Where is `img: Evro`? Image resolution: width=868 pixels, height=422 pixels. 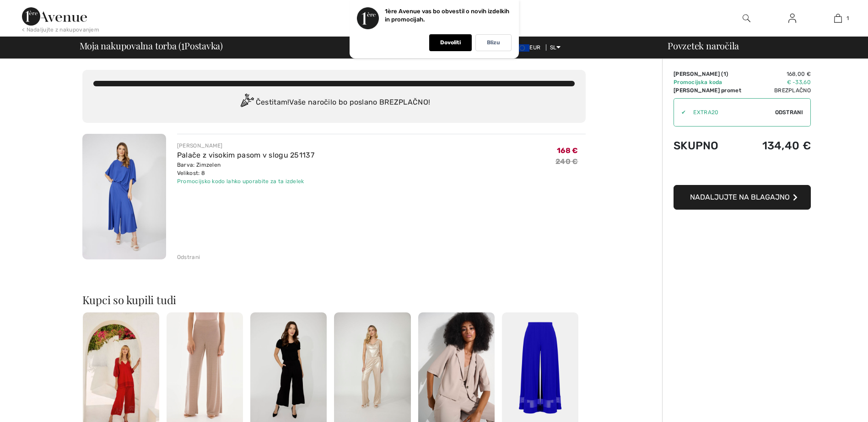
img: Evro is located at coordinates (522, 48).